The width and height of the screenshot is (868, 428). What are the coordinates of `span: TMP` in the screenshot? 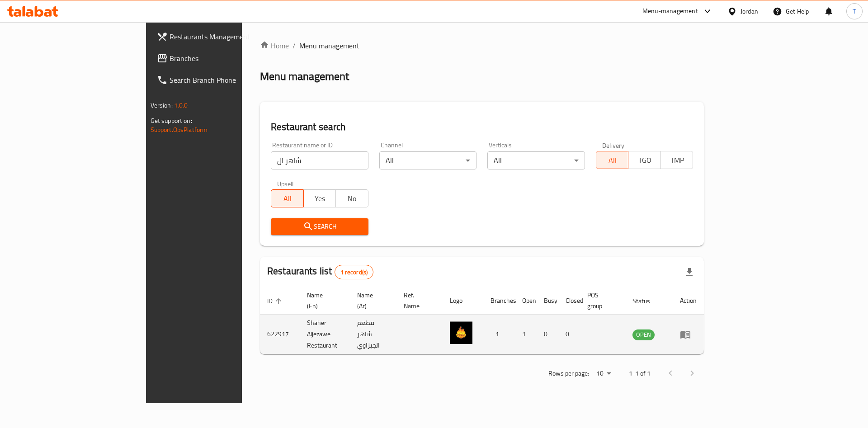 It's located at (677, 160).